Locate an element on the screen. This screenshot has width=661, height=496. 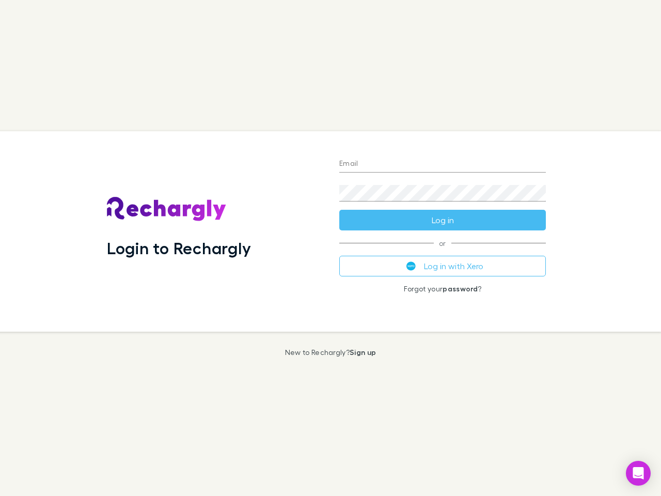
p: Forgot your ? is located at coordinates (443, 289).